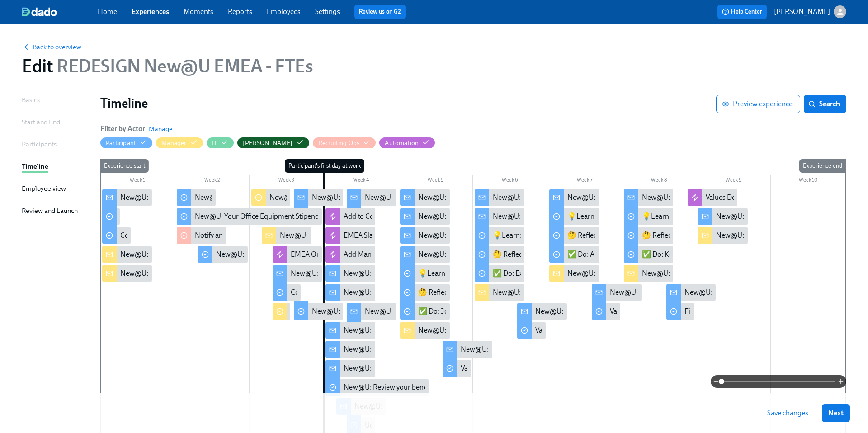 This screenshot has height=433, width=868. I want to click on a: Experiences, so click(150, 11).